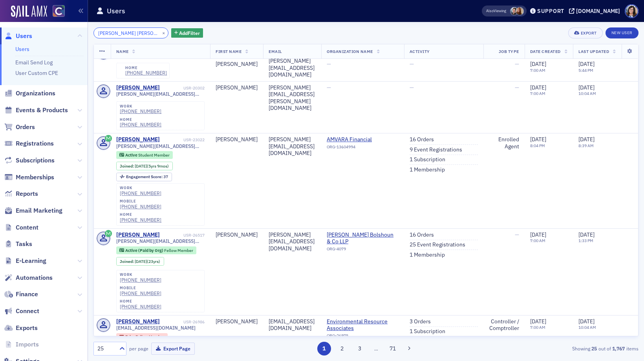 This screenshot has height=361, width=644. Describe the element at coordinates (363, 148) in the screenshot. I see `div: ORG-13604994` at that location.